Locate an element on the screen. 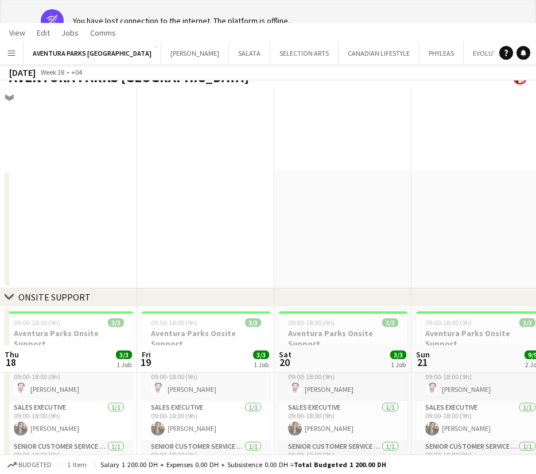 Image resolution: width=536 pixels, height=474 pixels. button: SELECTION ARTS is located at coordinates (304, 53).